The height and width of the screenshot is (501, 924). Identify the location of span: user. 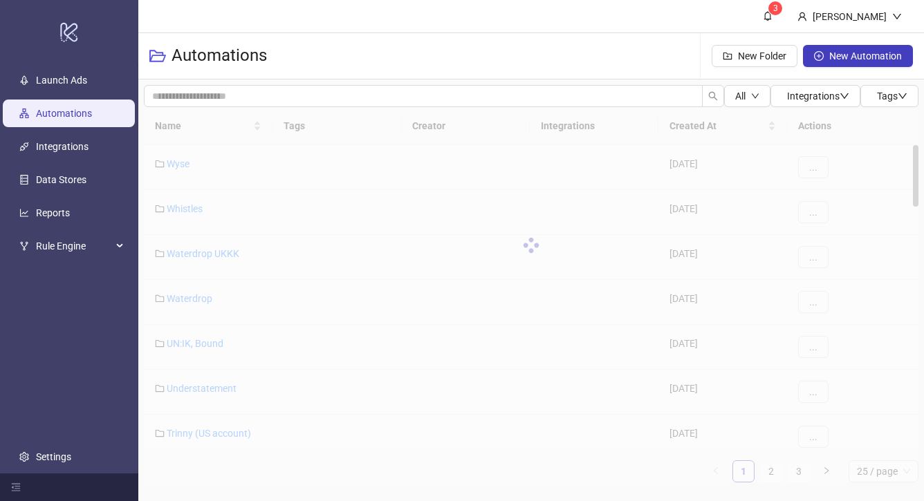
(802, 17).